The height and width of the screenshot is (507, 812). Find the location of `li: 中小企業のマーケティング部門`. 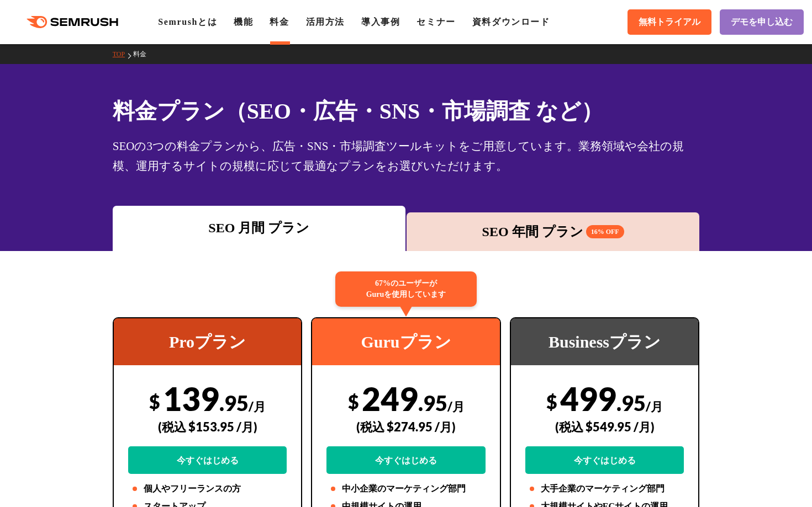

li: 中小企業のマーケティング部門 is located at coordinates (406, 489).